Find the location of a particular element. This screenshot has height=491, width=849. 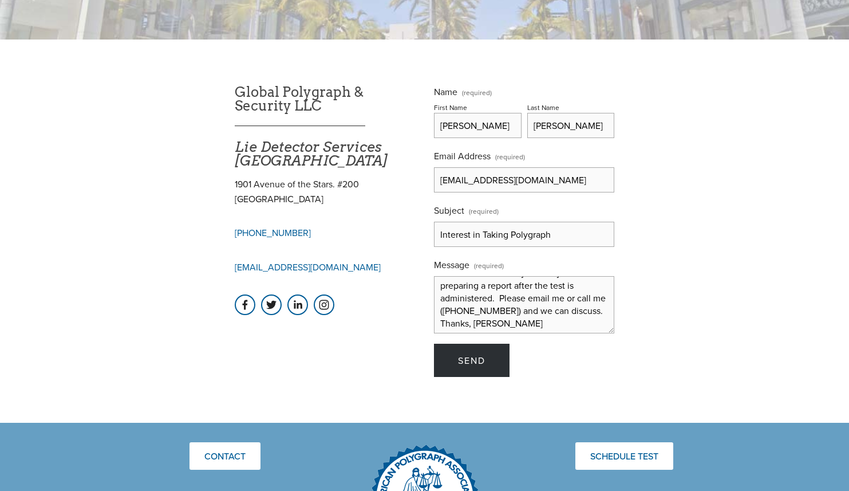

span: Send is located at coordinates (472, 360).